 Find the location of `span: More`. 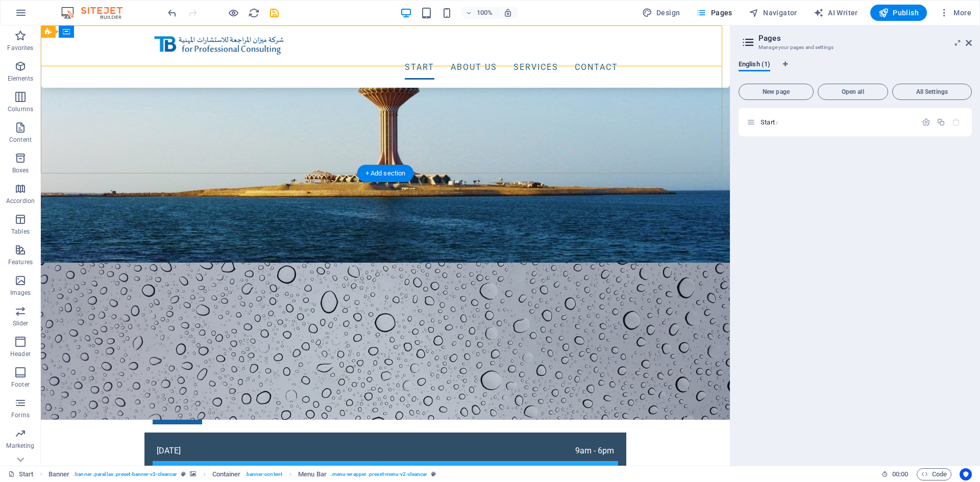

span: More is located at coordinates (955, 13).